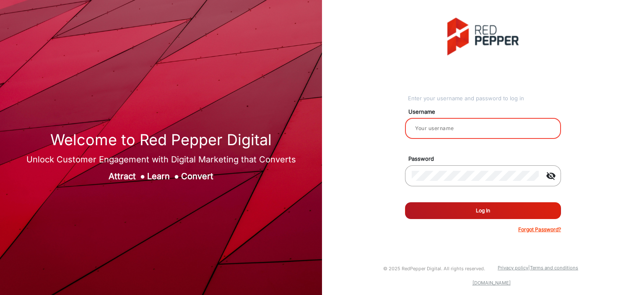 The image size is (644, 295). What do you see at coordinates (161, 176) in the screenshot?
I see `div: Attract Learn Convert` at bounding box center [161, 176].